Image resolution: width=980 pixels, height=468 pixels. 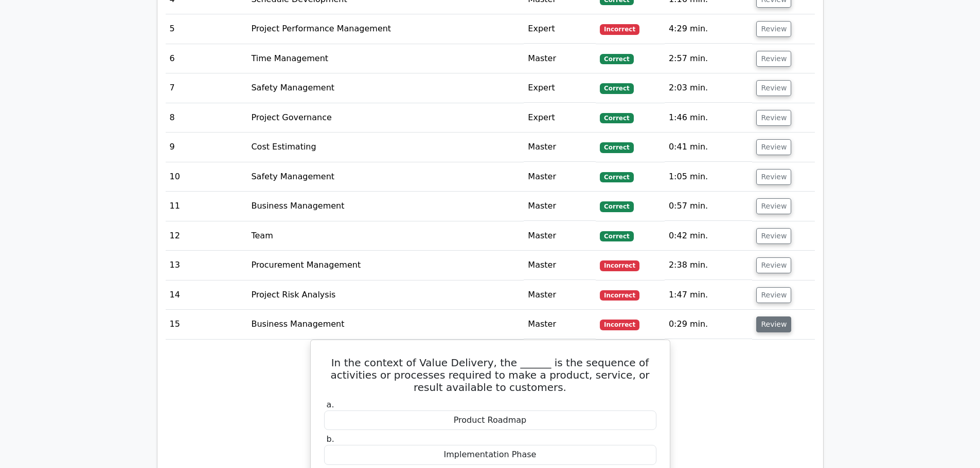 I want to click on div: Implementation Phase, so click(x=491, y=455).